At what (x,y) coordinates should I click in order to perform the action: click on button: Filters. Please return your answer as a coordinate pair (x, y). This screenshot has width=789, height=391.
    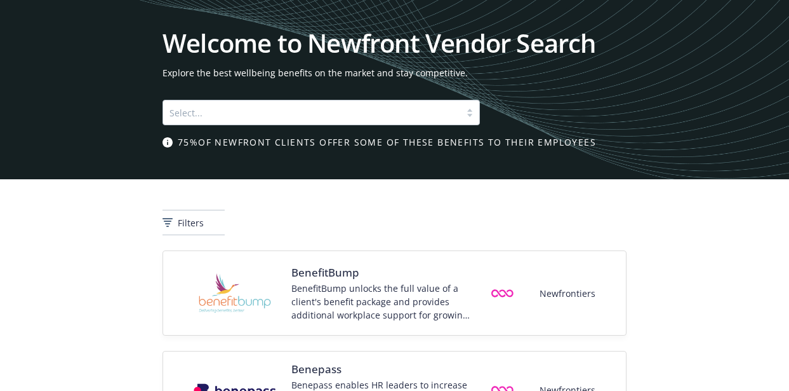
    Looking at the image, I should click on (194, 222).